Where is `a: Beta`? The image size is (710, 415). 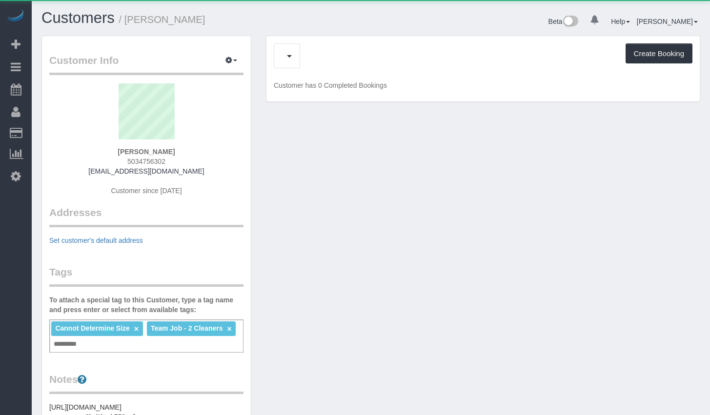
a: Beta is located at coordinates (563, 21).